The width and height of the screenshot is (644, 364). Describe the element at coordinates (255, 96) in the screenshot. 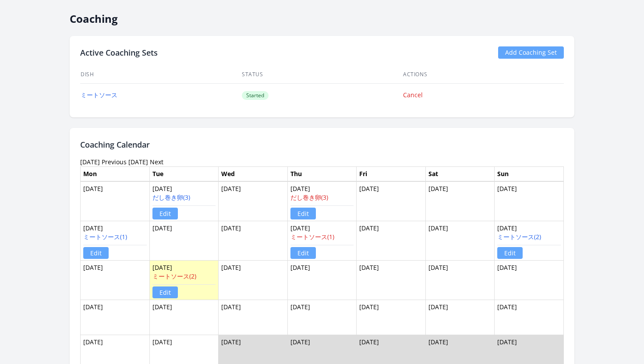

I see `span: Started` at that location.